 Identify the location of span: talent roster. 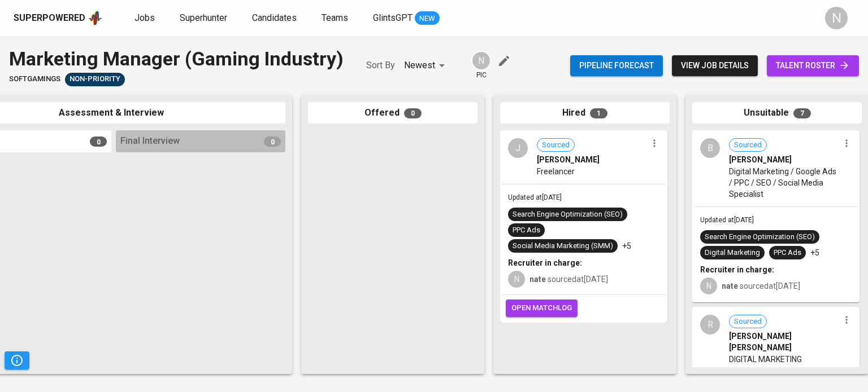
(812, 65).